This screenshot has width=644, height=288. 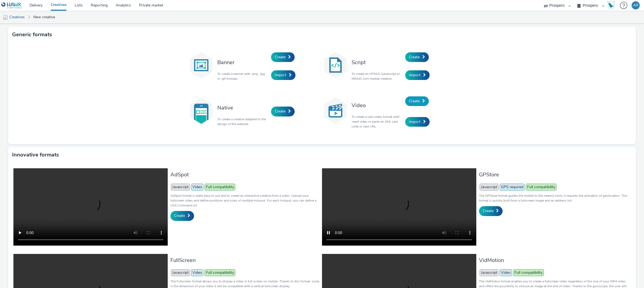 What do you see at coordinates (377, 105) in the screenshot?
I see `h3: Video` at bounding box center [377, 105].